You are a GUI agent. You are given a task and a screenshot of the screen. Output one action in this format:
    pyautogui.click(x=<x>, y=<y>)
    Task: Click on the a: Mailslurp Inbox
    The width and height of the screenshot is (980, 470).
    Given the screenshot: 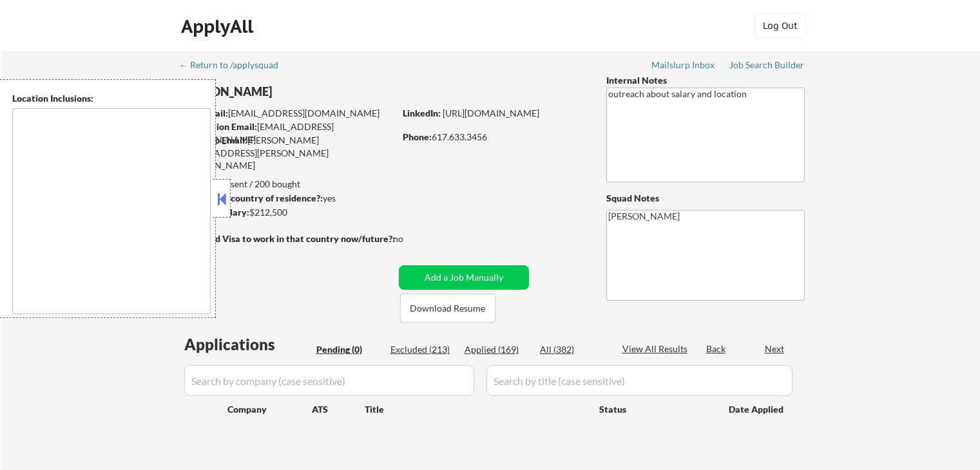 What is the action you would take?
    pyautogui.click(x=684, y=66)
    